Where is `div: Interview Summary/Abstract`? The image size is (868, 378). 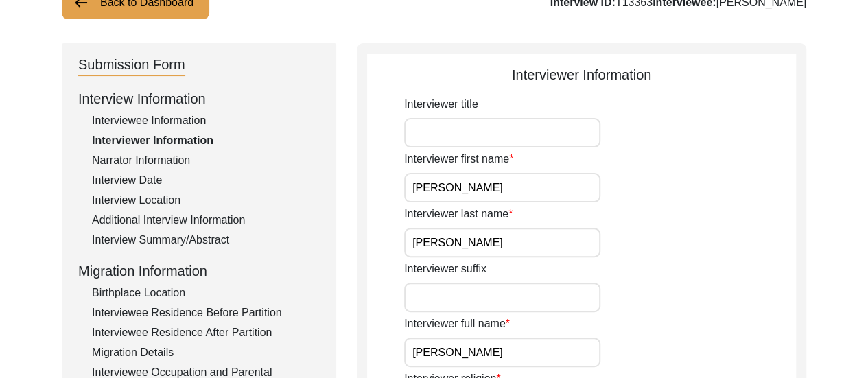 div: Interview Summary/Abstract is located at coordinates (206, 240).